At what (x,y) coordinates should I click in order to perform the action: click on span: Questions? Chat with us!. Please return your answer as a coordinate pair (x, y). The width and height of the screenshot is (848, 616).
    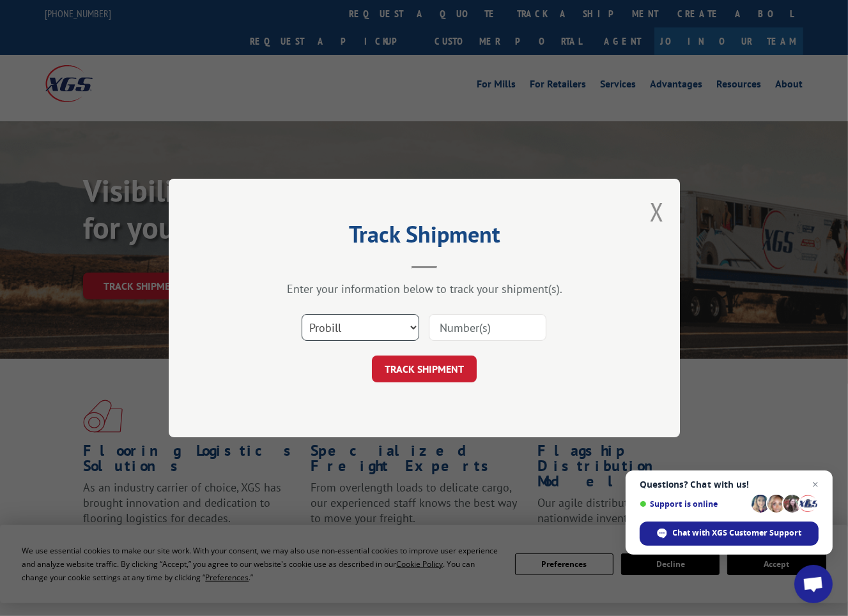
    Looking at the image, I should click on (729, 484).